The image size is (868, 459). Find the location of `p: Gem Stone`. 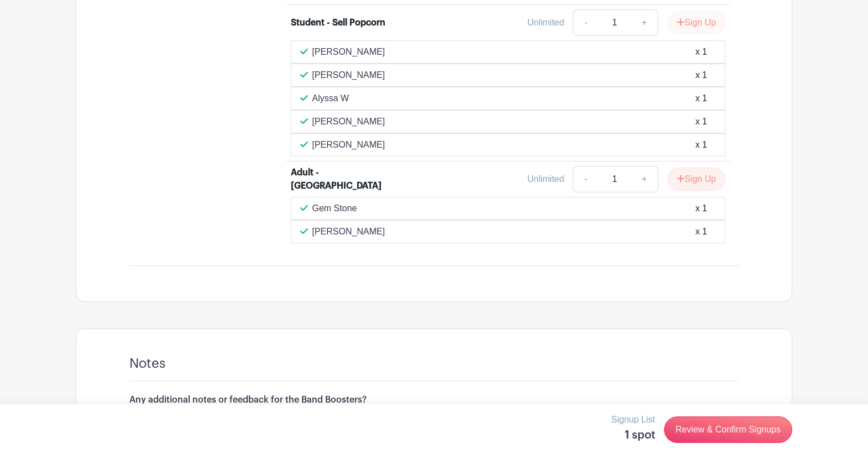

p: Gem Stone is located at coordinates (334, 208).